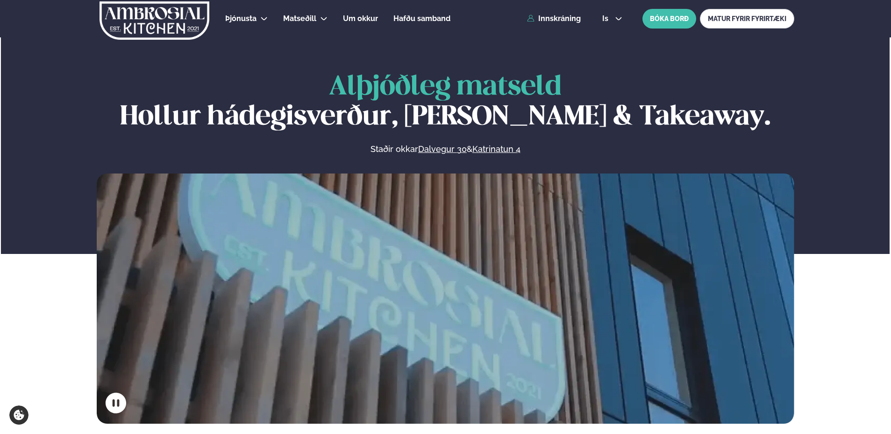 The height and width of the screenshot is (434, 891). I want to click on span: Um okkur, so click(360, 18).